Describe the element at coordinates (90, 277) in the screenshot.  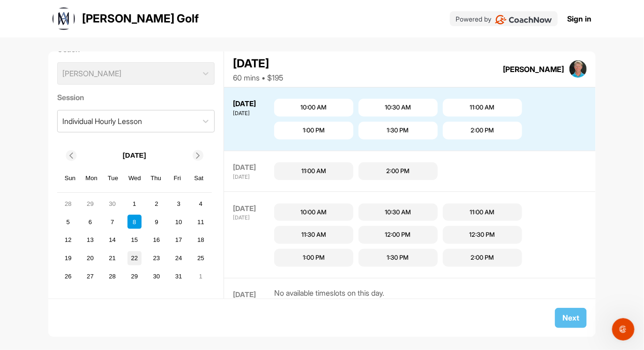
I see `div: Choose Monday, October 27th, 2025` at that location.